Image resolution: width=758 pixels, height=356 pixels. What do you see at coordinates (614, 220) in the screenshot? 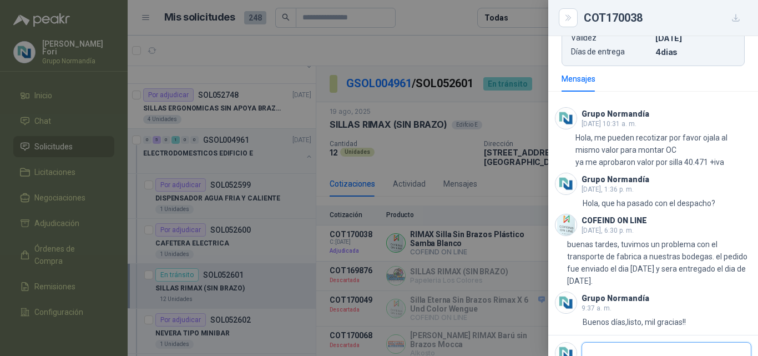
I see `h3: COFEIND ON LINE` at bounding box center [614, 220].